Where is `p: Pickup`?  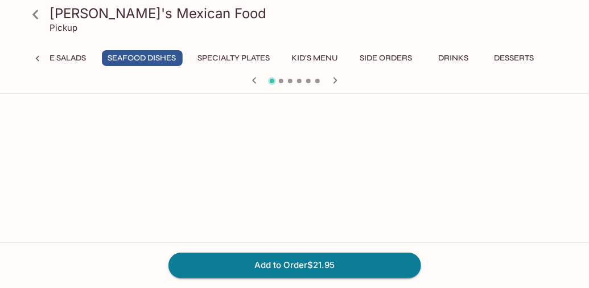
p: Pickup is located at coordinates (64, 27).